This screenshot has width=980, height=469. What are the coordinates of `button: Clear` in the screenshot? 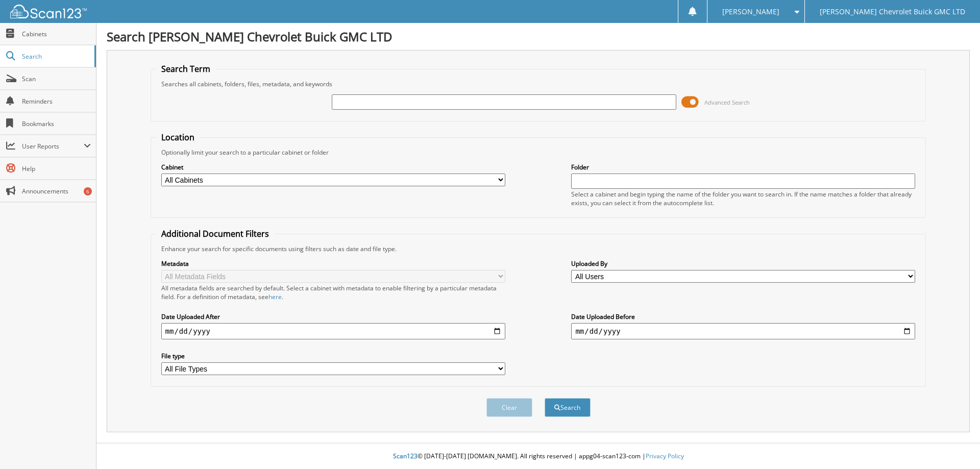 It's located at (509, 407).